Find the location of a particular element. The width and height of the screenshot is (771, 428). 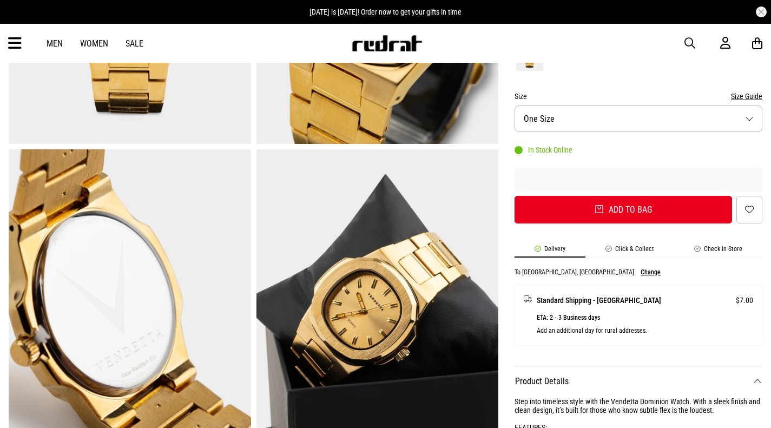

button: Size Guide is located at coordinates (747, 96).